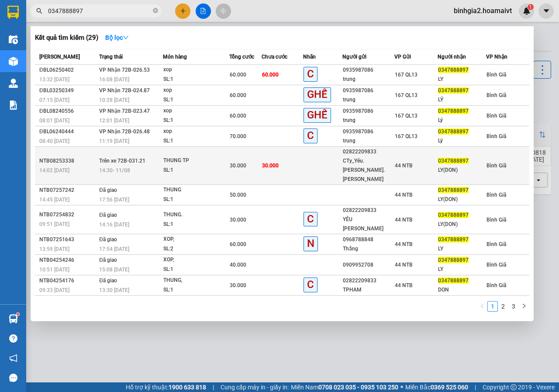 The height and width of the screenshot is (392, 559). What do you see at coordinates (68, 280) in the screenshot?
I see `div: NTB04254176` at bounding box center [68, 280].